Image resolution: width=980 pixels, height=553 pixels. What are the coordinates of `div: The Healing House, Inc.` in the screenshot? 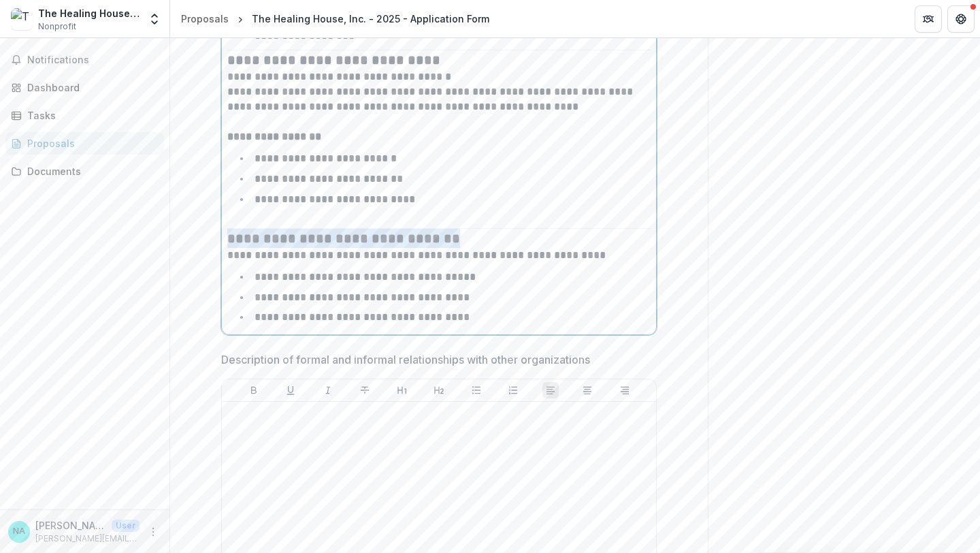 It's located at (88, 13).